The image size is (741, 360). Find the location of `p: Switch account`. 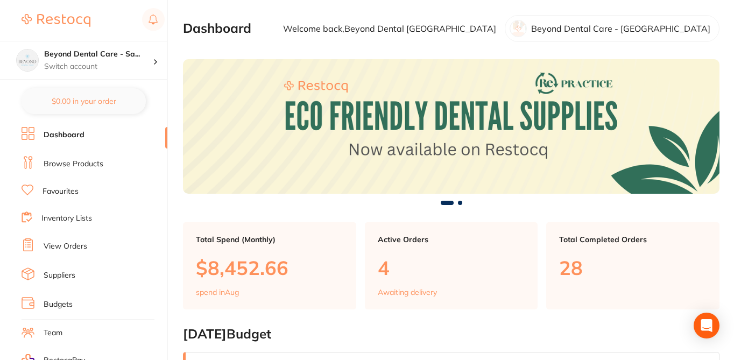

p: Switch account is located at coordinates (99, 67).